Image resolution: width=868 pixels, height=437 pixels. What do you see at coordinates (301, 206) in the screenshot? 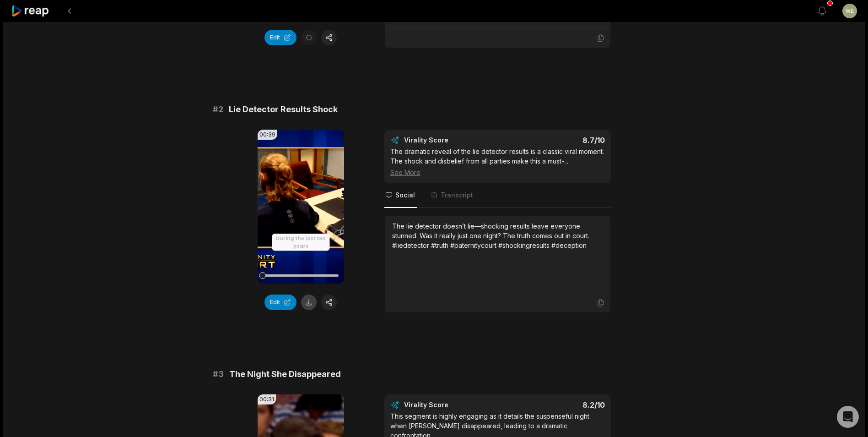
I see `video: Your browser does not support mp4 format.` at bounding box center [301, 206].